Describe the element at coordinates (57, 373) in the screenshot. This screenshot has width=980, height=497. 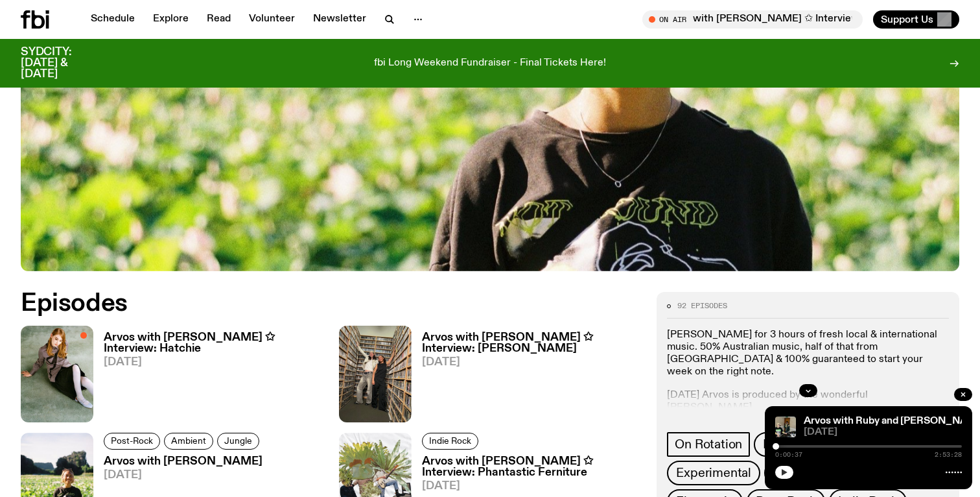
I see `img: Girl with long hair is sitting back on the ground comfortably` at that location.